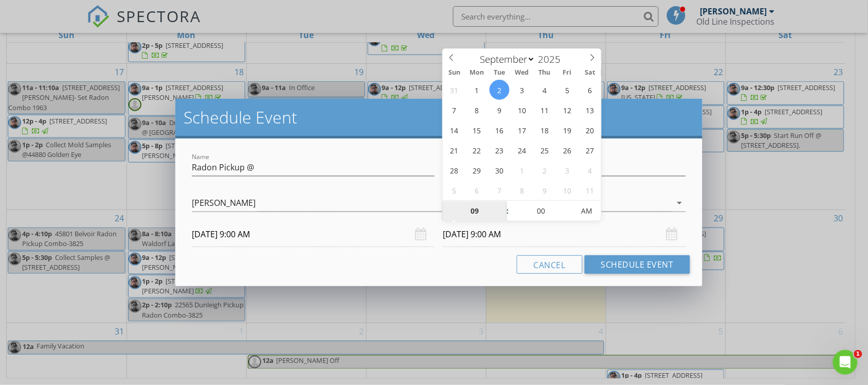 This screenshot has height=385, width=868. Describe the element at coordinates (499, 109) in the screenshot. I see `span: September 9, 2025` at that location.